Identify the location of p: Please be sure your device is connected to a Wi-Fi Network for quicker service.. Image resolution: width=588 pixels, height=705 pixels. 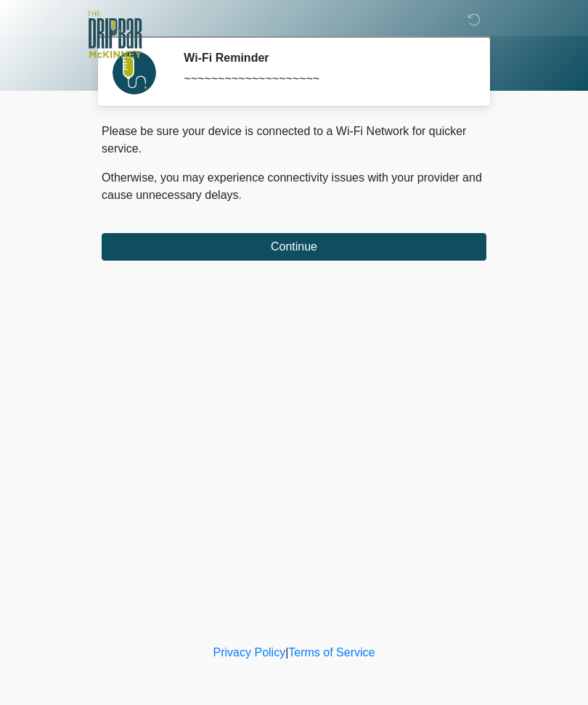
(294, 140).